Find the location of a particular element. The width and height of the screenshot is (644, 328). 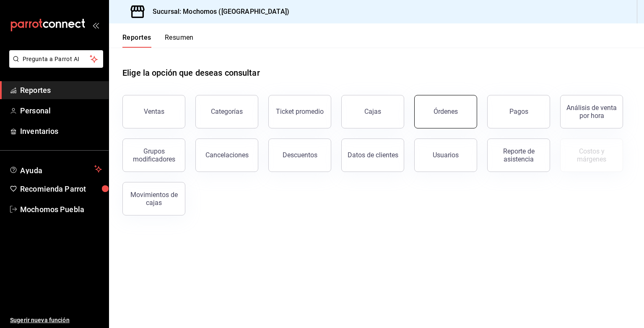

div: Pagos is located at coordinates (519, 112).